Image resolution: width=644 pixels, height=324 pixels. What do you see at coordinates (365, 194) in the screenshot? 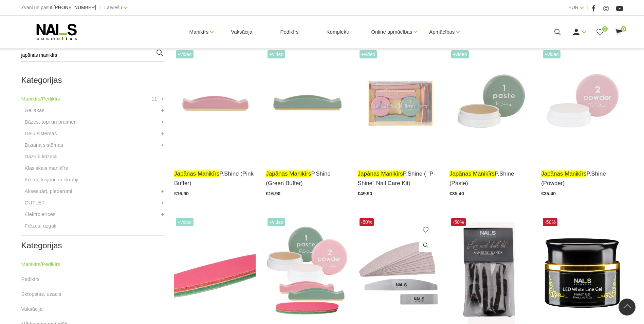
I see `span: €49.90` at bounding box center [365, 194].